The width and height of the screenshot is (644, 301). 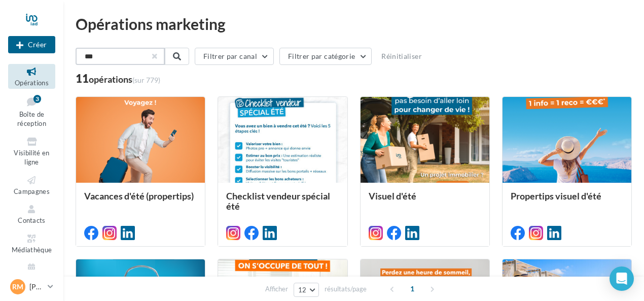 What do you see at coordinates (278, 201) in the screenshot?
I see `span: Checklist vendeur spécial été` at bounding box center [278, 201].